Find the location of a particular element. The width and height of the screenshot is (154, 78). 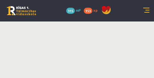

span: mP is located at coordinates (78, 10).